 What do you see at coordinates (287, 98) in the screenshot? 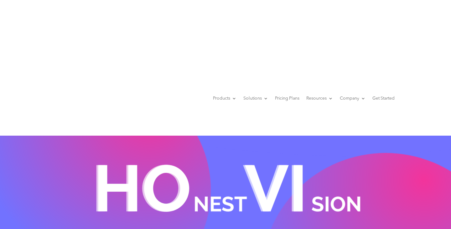
I see `a: Pricing Plans` at bounding box center [287, 98].